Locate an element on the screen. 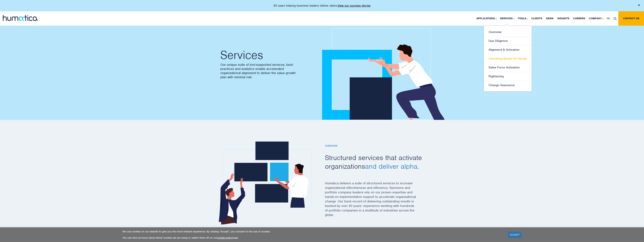 The height and width of the screenshot is (242, 644). a: Operating Model Re-design is located at coordinates (507, 58).